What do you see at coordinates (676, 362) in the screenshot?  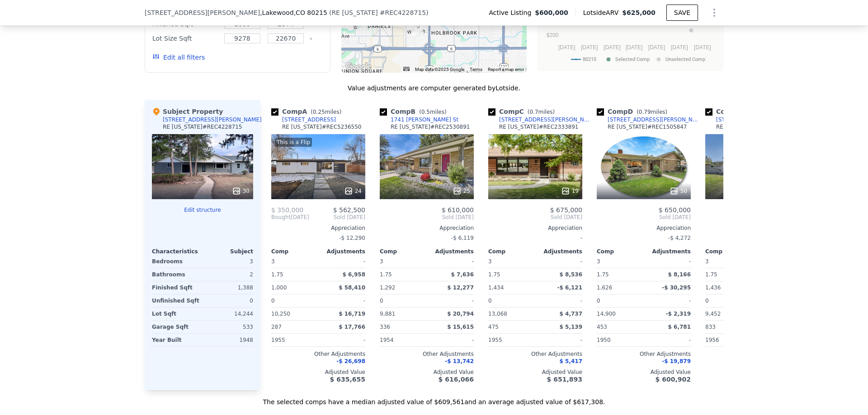 I see `span: -$ 19,879` at bounding box center [676, 362].